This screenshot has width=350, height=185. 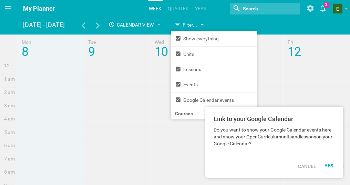 I want to click on span: My Planner, so click(x=39, y=8).